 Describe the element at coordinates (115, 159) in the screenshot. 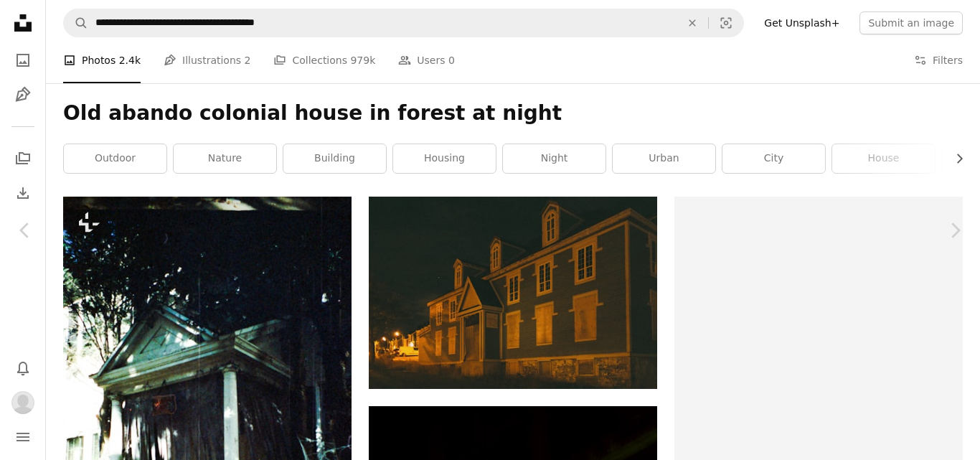

I see `a: outdoor` at that location.